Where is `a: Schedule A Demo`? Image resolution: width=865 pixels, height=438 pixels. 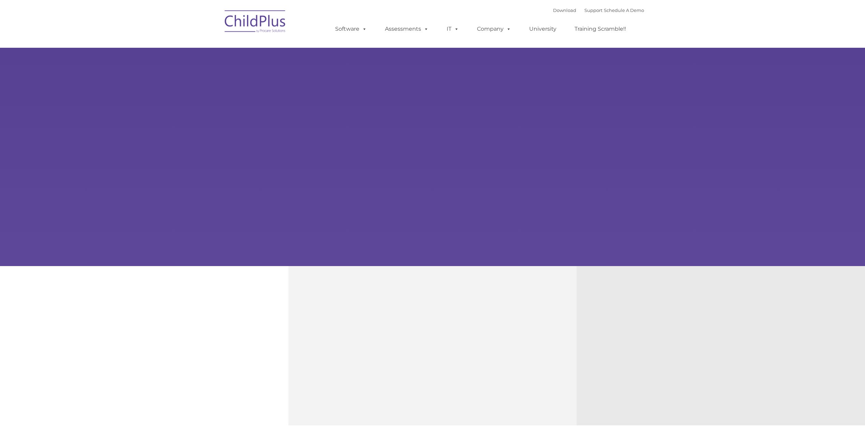 a: Schedule A Demo is located at coordinates (624, 10).